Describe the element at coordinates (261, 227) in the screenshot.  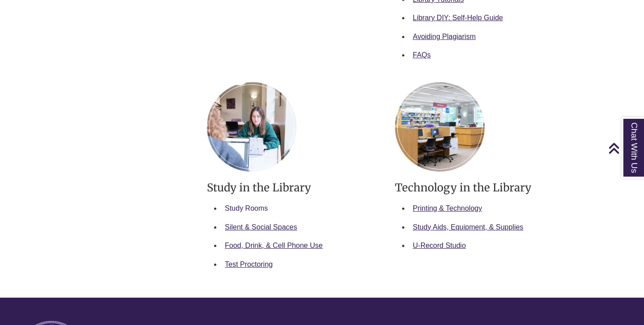
I see `a: Silent & Social Spaces` at that location.